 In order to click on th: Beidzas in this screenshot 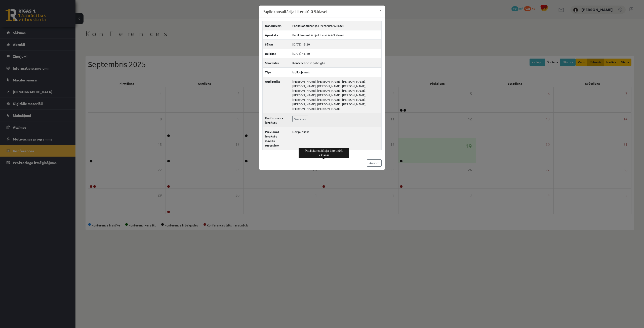, I will do `click(276, 53)`.